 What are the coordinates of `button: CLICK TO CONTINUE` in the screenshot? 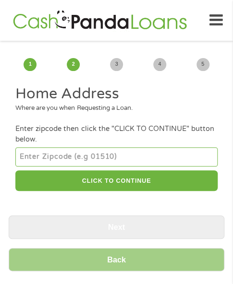 It's located at (116, 181).